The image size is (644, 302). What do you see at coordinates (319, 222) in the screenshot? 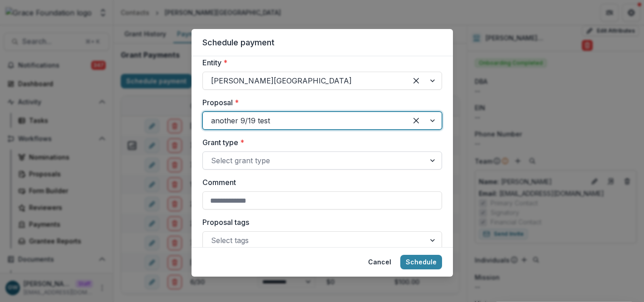
I see `label: Proposal tags` at bounding box center [319, 222].